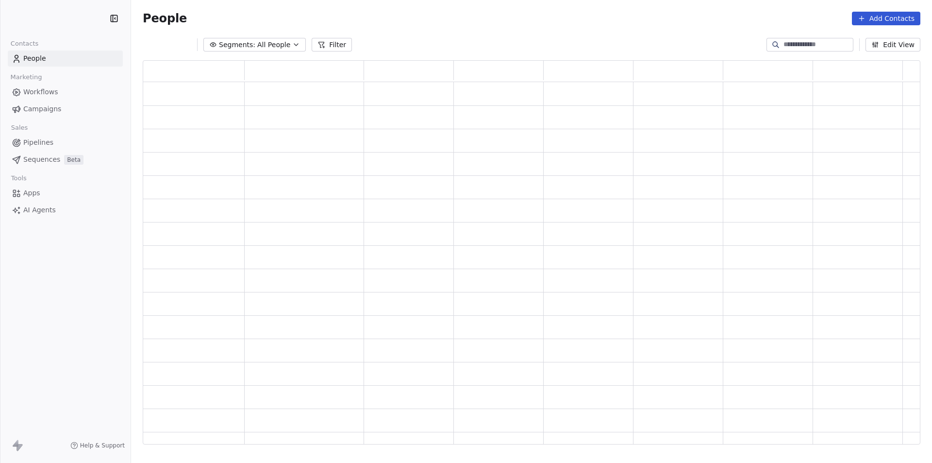  Describe the element at coordinates (65, 159) in the screenshot. I see `a: SequencesBeta` at that location.